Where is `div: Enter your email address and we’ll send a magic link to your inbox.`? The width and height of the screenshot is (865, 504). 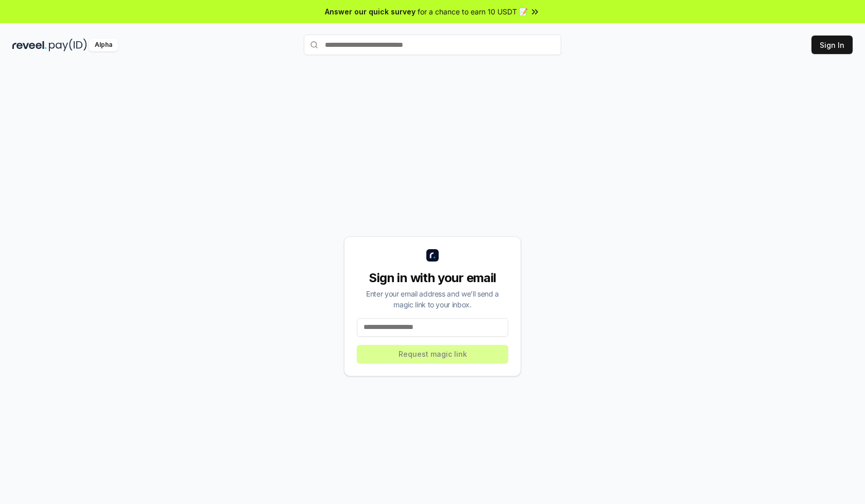 div: Enter your email address and we’ll send a magic link to your inbox. is located at coordinates (432, 299).